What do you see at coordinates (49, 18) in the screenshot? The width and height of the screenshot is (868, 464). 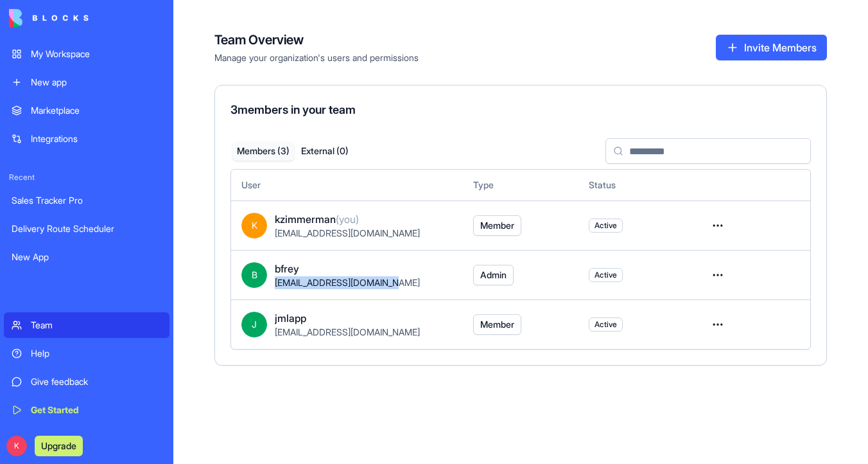 I see `img: logo` at bounding box center [49, 18].